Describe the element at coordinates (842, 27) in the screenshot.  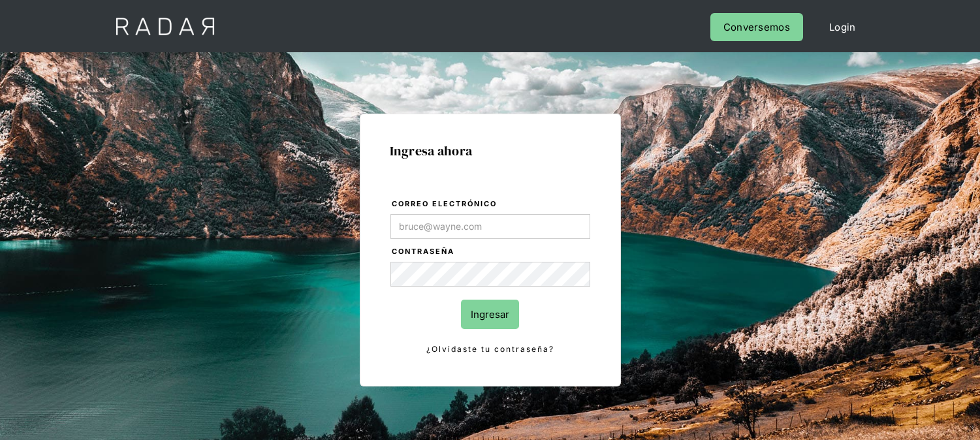
I see `a: Login` at that location.